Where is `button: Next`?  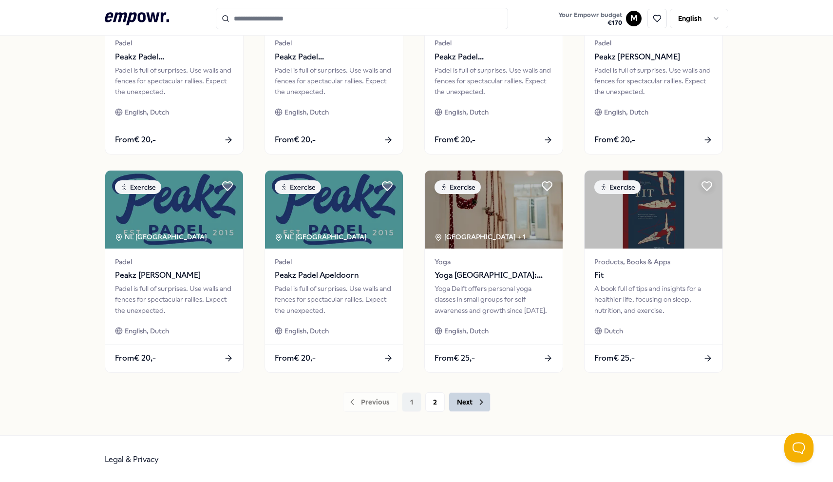 button: Next is located at coordinates (469, 402).